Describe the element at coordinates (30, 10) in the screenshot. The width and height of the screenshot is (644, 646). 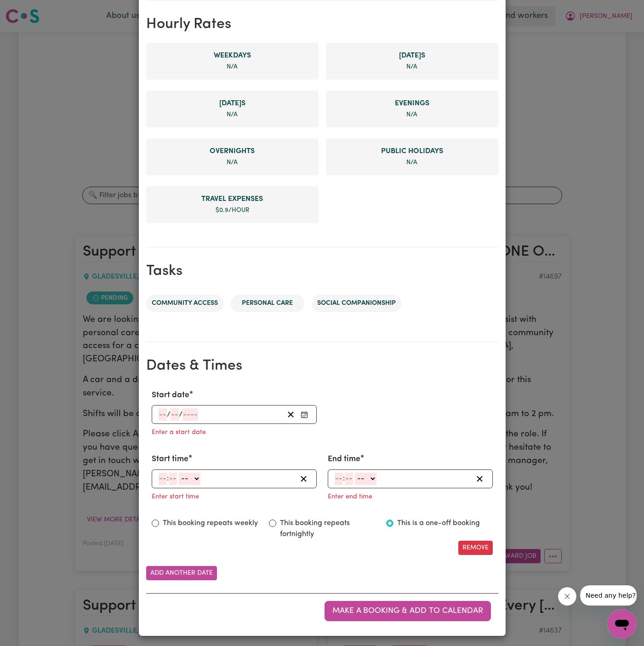
I see `span: Need any help?` at that location.